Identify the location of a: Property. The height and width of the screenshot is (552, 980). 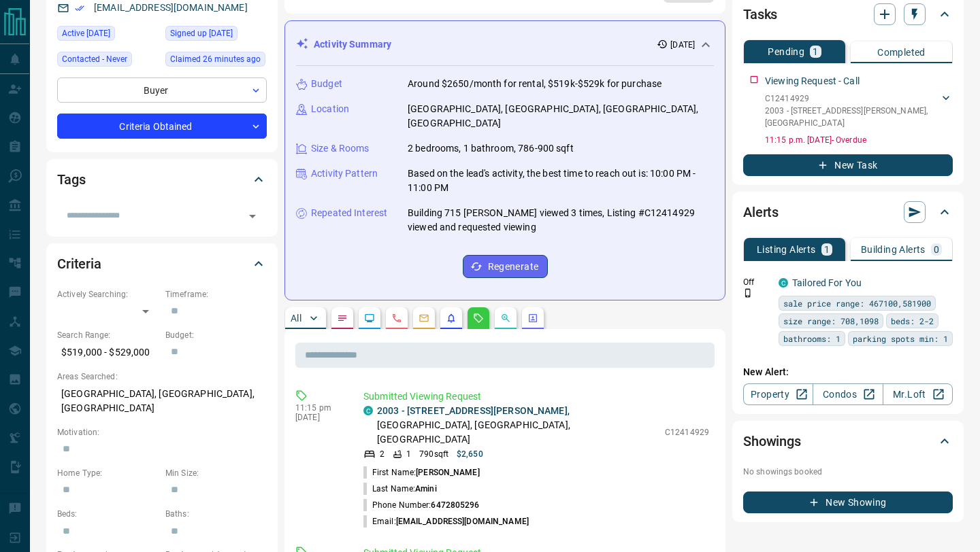
(778, 394).